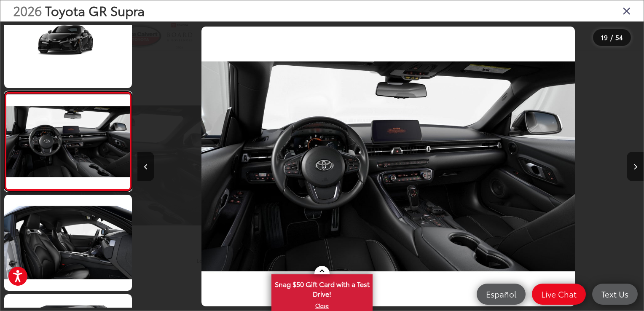 This screenshot has width=644, height=311. What do you see at coordinates (322, 288) in the screenshot?
I see `span: Snag $50 Gift Card with a Test Drive!` at bounding box center [322, 288].